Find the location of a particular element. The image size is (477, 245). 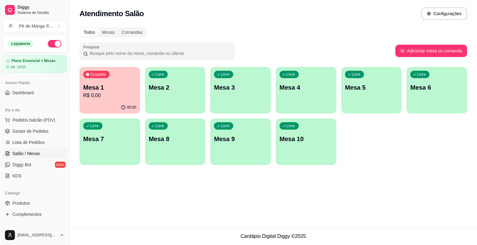

p: Mesa 4 is located at coordinates (306, 88).